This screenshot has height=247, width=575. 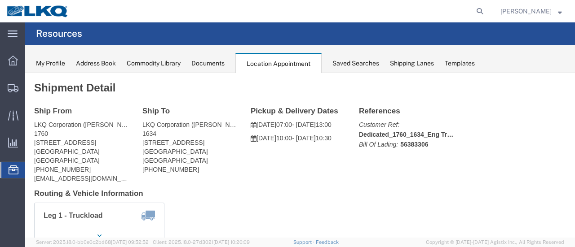 I want to click on div: Templates, so click(x=459, y=63).